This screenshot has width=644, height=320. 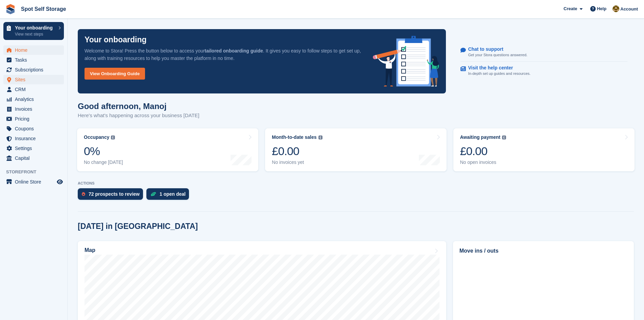 I want to click on a: Awaiting payment £0.00 No open invoices, so click(x=544, y=149).